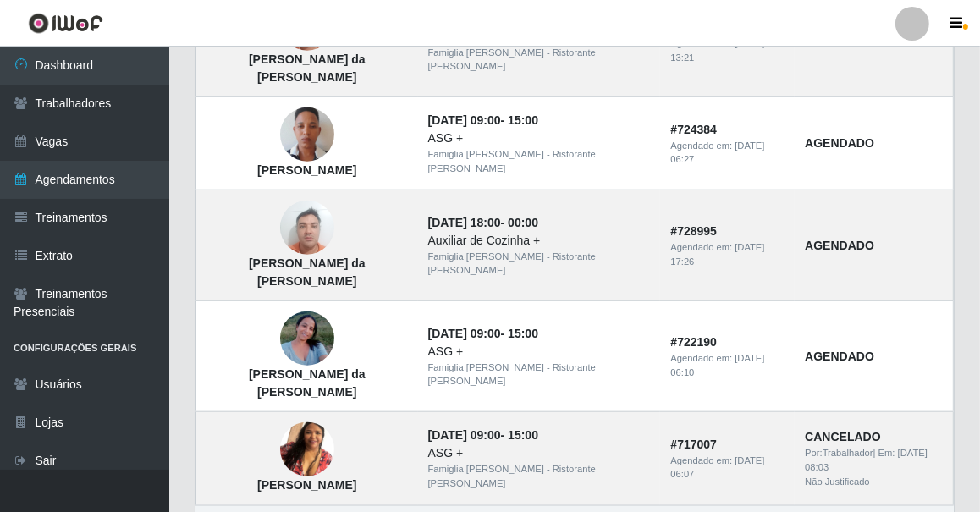 The height and width of the screenshot is (512, 980). What do you see at coordinates (693, 231) in the screenshot?
I see `strong: # 728995` at bounding box center [693, 231].